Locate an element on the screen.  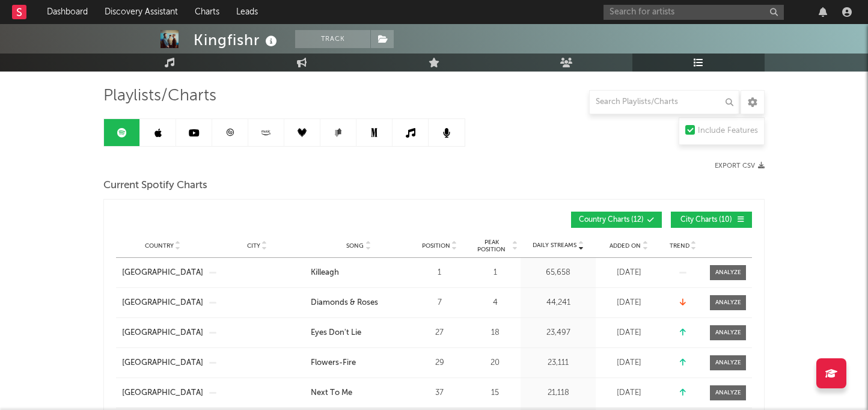
div: 23,111 is located at coordinates (558, 363).